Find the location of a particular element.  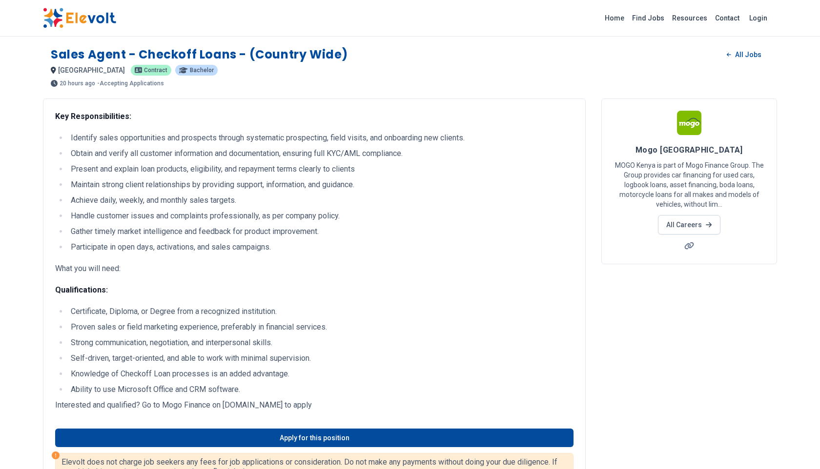

li: Strong communication, negotiation, and interpersonal skills. is located at coordinates (321, 343).